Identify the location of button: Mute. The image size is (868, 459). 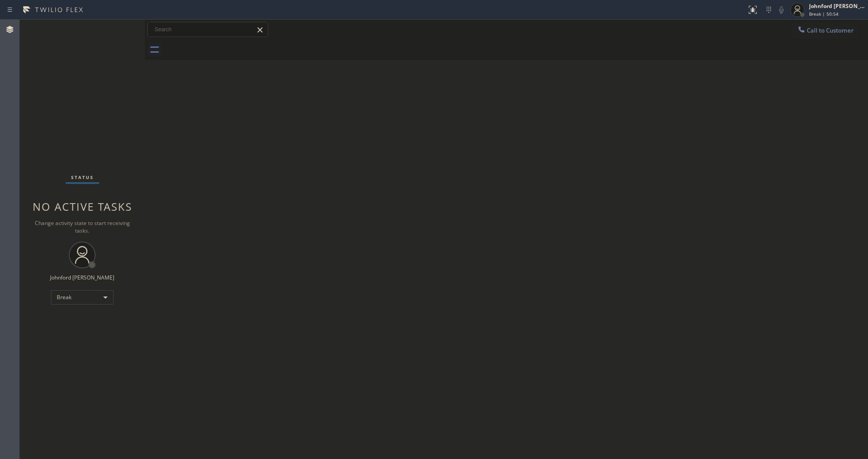
(781, 10).